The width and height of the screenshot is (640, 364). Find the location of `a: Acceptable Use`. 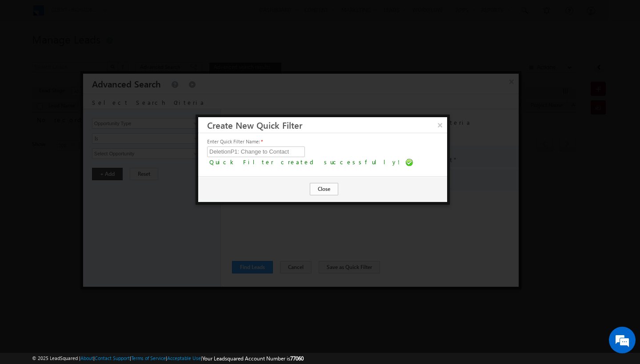

a: Acceptable Use is located at coordinates (184, 358).